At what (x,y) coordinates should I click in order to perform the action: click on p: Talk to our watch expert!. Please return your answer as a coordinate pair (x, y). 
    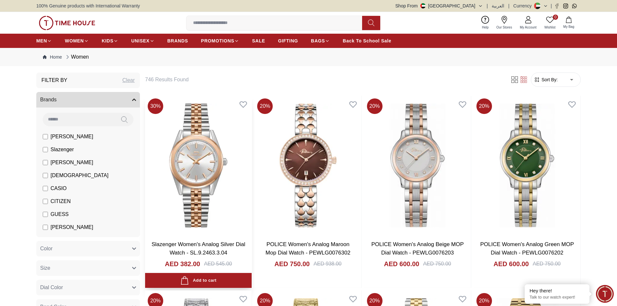
    Looking at the image, I should click on (557, 297).